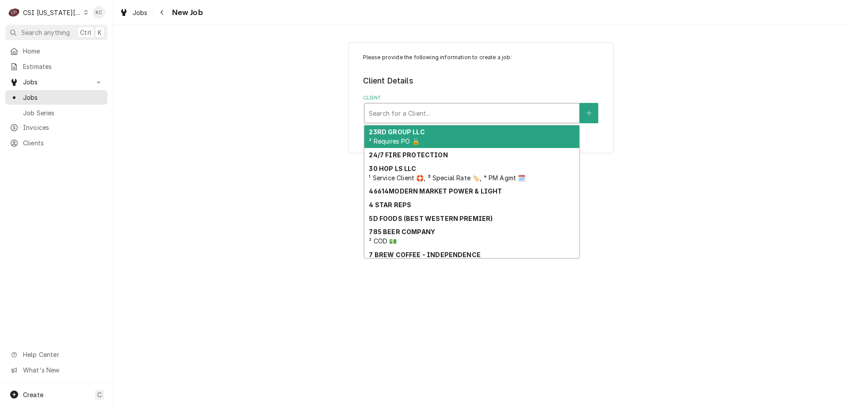 This screenshot has width=849, height=406. I want to click on button: Navigate back, so click(162, 12).